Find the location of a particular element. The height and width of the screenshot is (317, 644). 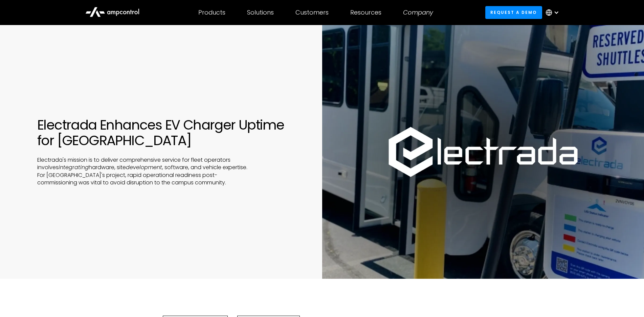

div: Resources is located at coordinates (366, 12).